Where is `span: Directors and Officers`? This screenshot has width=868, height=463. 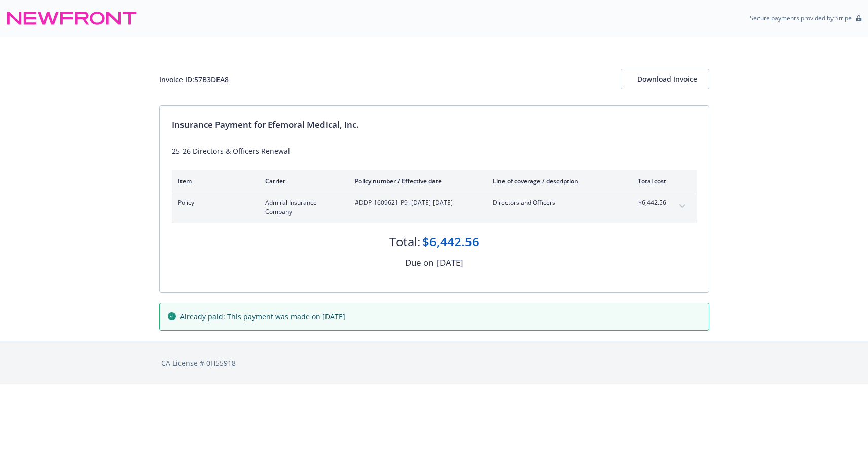
span: Directors and Officers is located at coordinates (552, 203).